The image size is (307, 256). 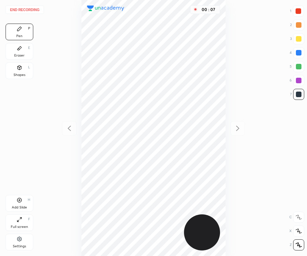 What do you see at coordinates (19, 207) in the screenshot?
I see `div: Add Slide` at bounding box center [19, 207].